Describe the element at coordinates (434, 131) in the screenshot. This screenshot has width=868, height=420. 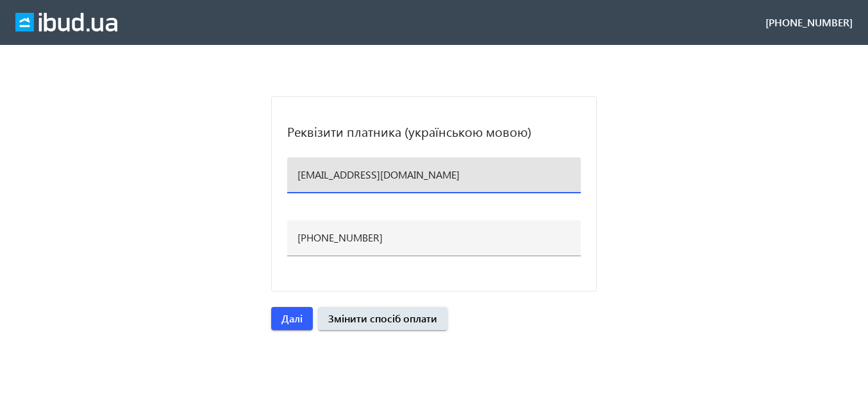
I see `h2: Реквізити платника (українською мовою)` at that location.